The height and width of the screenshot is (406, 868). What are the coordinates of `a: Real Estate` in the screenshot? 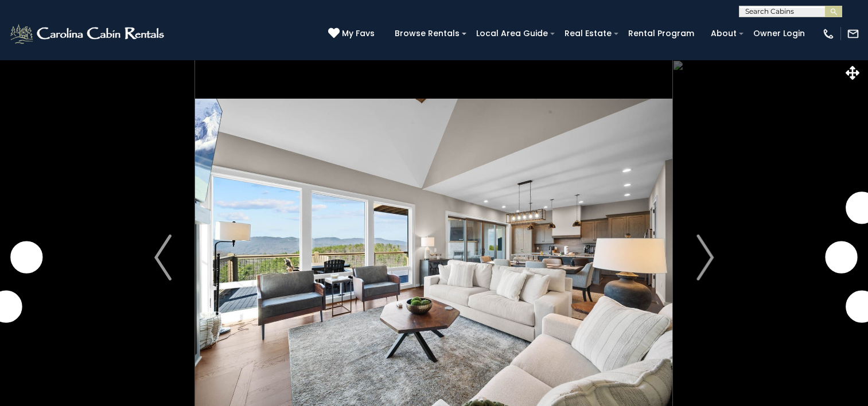 It's located at (588, 33).